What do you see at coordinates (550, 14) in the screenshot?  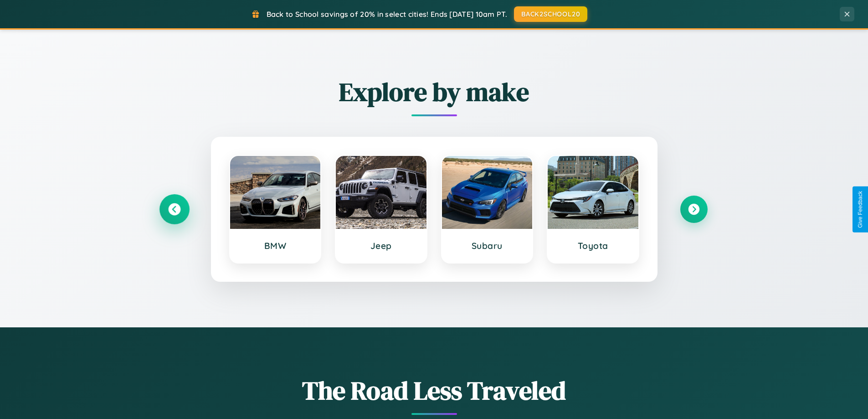 I see `button: BACK2SCHOOL20` at bounding box center [550, 14].